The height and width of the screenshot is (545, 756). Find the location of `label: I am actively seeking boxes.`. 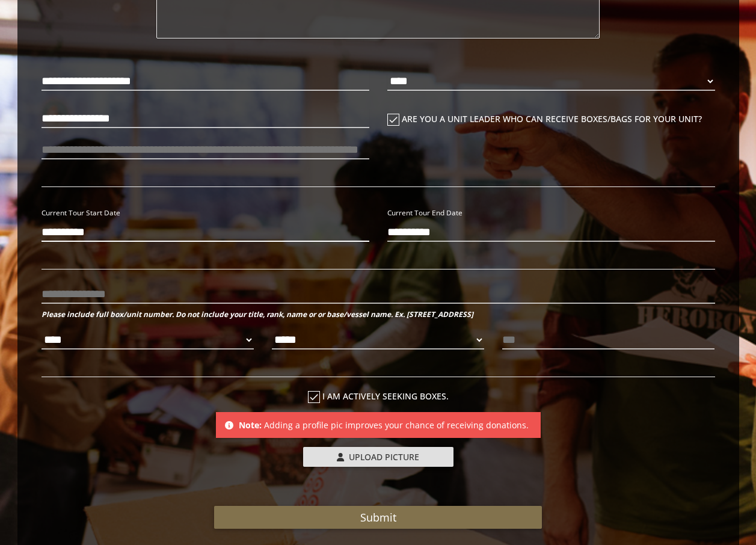

label: I am actively seeking boxes. is located at coordinates (378, 396).